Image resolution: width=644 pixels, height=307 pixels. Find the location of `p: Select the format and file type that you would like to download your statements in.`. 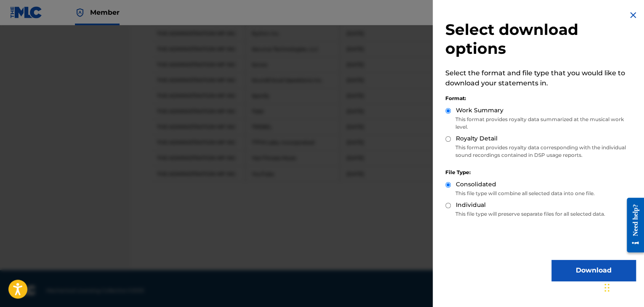

p: Select the format and file type that you would like to download your statements in. is located at coordinates (540, 78).